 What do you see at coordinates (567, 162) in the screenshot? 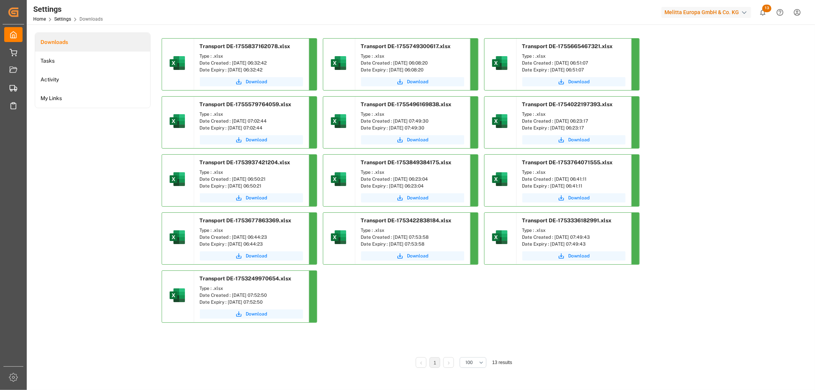
I see `span: Transport DE-1753764071555.xlsx` at bounding box center [567, 162].